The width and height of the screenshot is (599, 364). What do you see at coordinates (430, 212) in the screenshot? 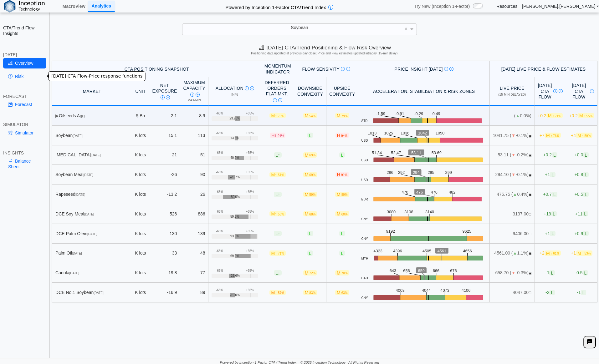
I see `text: 3140` at bounding box center [430, 212].